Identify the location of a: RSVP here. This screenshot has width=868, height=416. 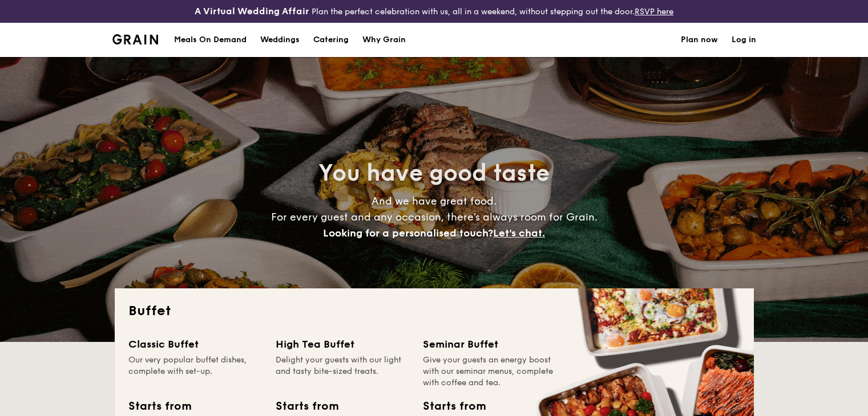
(654, 12).